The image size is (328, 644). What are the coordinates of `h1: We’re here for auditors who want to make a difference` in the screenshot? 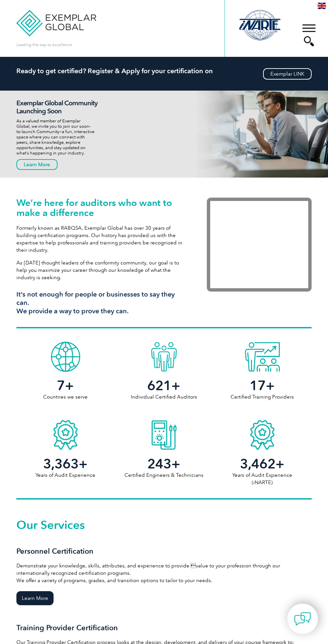 It's located at (101, 207).